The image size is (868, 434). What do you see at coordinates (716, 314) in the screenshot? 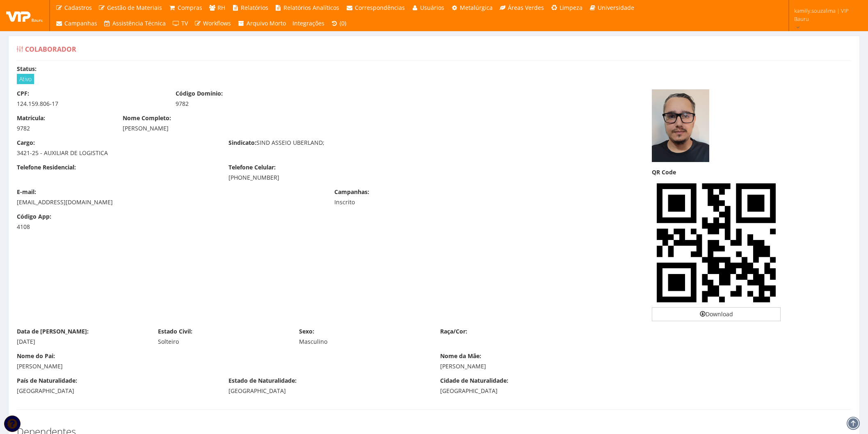
I see `a: Download` at bounding box center [716, 314].